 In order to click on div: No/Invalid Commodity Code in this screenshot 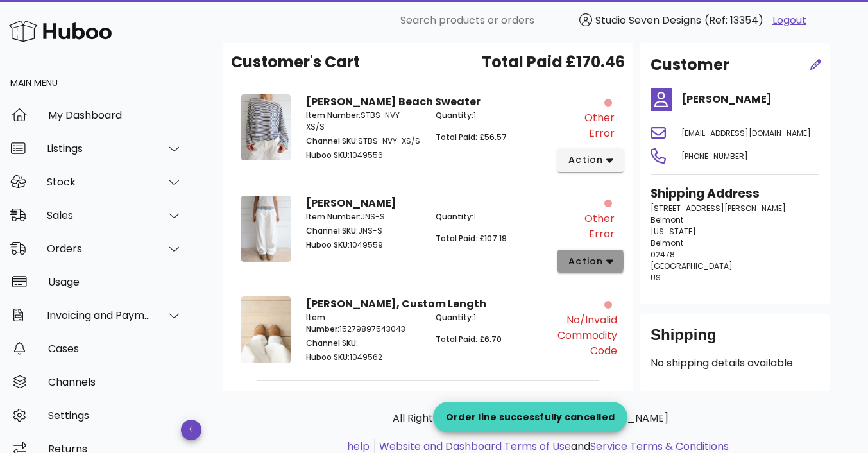, I will do `click(587, 335)`.